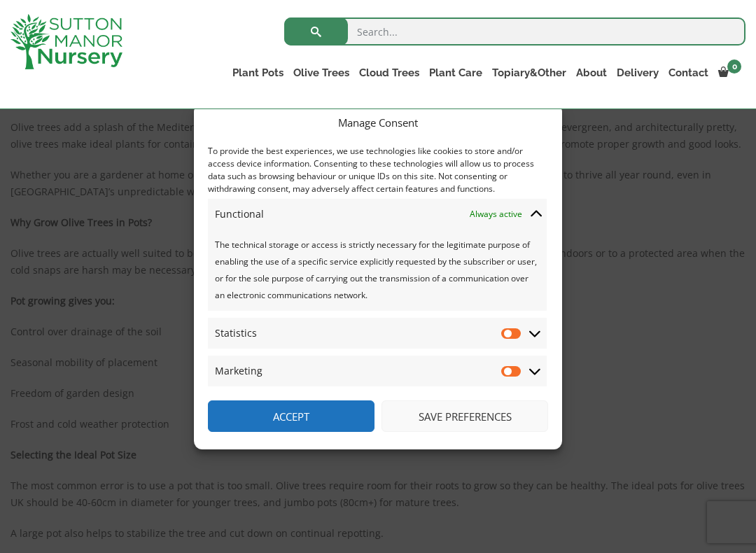 The width and height of the screenshot is (756, 553). I want to click on a: Contact, so click(688, 73).